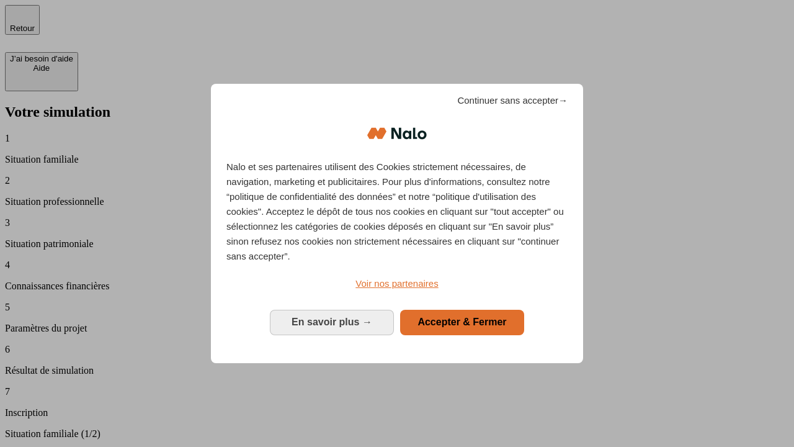 The image size is (794, 447). What do you see at coordinates (397, 284) in the screenshot?
I see `a: Voir nos partenaires` at bounding box center [397, 284].